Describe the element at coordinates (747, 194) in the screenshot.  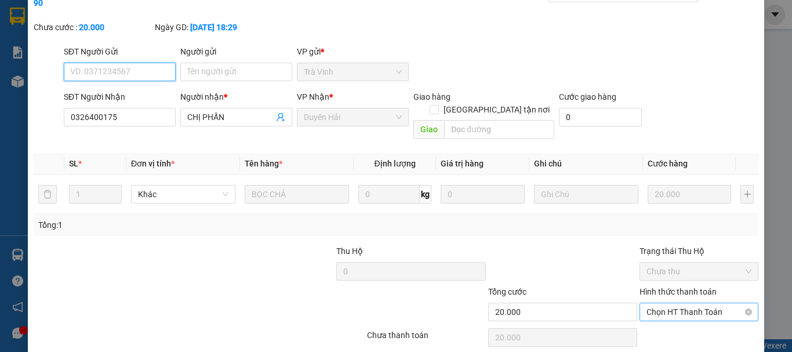
I see `button: plus` at that location.